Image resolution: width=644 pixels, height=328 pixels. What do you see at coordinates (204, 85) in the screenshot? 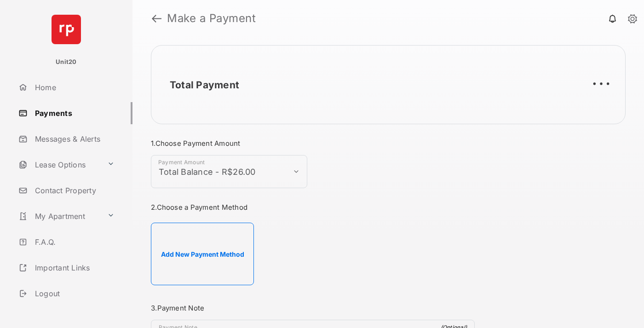
I see `h2: Total Payment` at bounding box center [204, 85].